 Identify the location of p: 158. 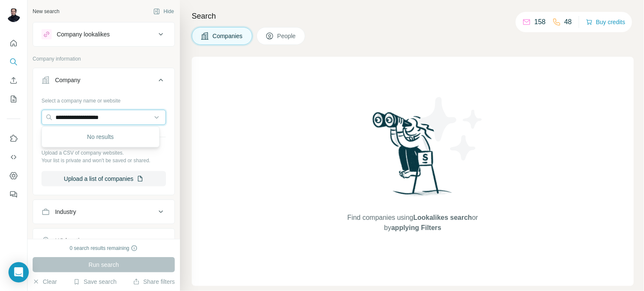
(540, 22).